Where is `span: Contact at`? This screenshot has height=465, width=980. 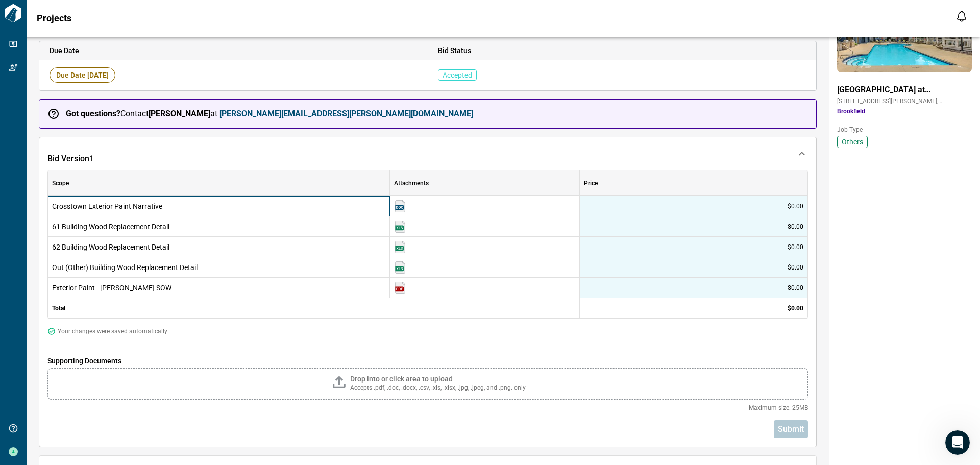 span: Contact at is located at coordinates (270, 114).